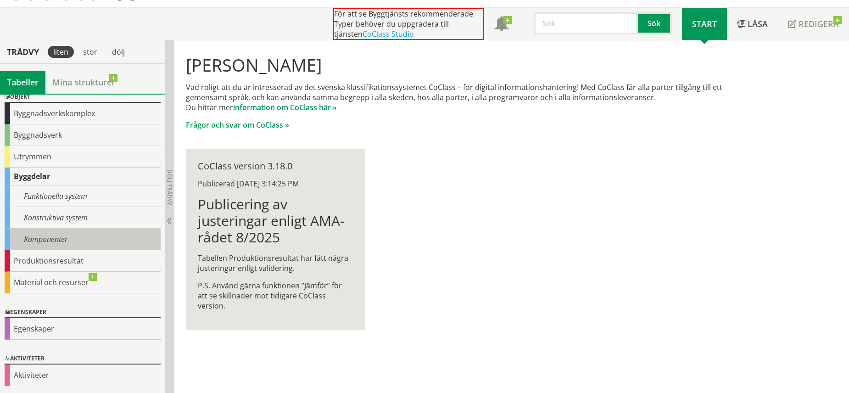  Describe the element at coordinates (468, 97) in the screenshot. I see `p: Vad roligt att du är intresserad av det svenska klassifikationssystemet CoClass – för digital inf...` at that location.